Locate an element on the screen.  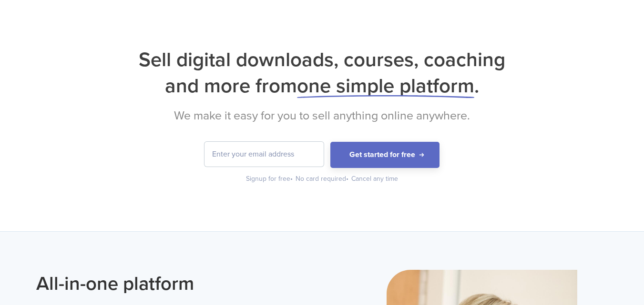
h1: Sell digital downloads, courses, coaching and more from is located at coordinates (322, 73).